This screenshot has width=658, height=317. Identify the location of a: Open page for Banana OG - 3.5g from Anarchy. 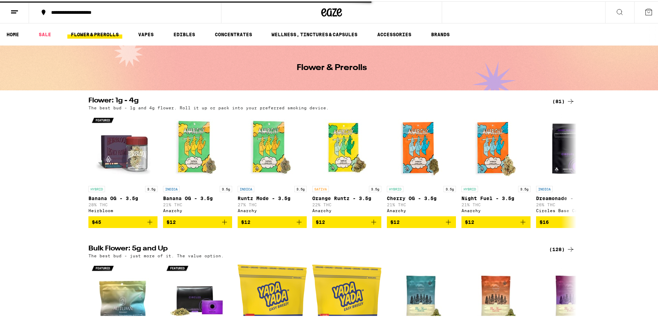
(197, 164).